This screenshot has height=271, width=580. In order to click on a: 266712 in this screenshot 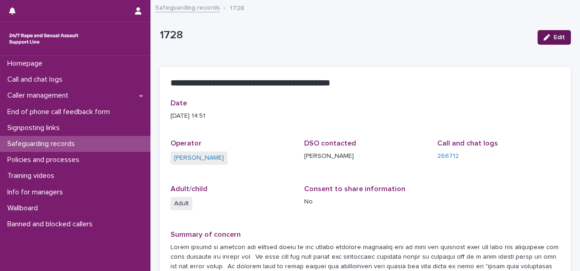, I will do `click(447, 156)`.